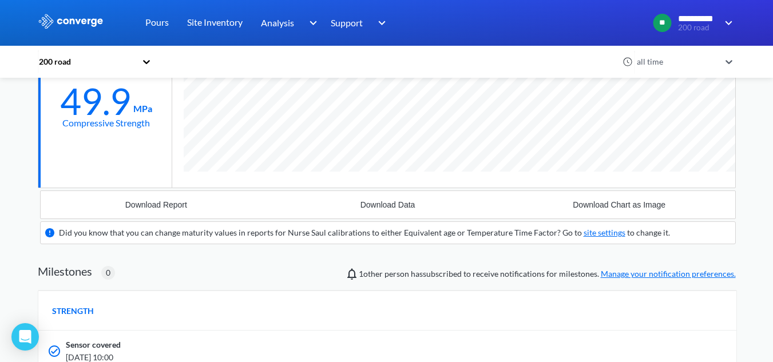 The width and height of the screenshot is (773, 362). Describe the element at coordinates (93, 345) in the screenshot. I see `span: Sensor covered` at that location.